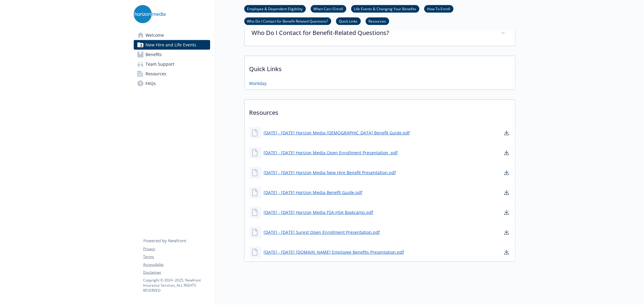 The height and width of the screenshot is (305, 644). I want to click on a: Who Do I Contact for Benefit-Related Questions?, so click(287, 20).